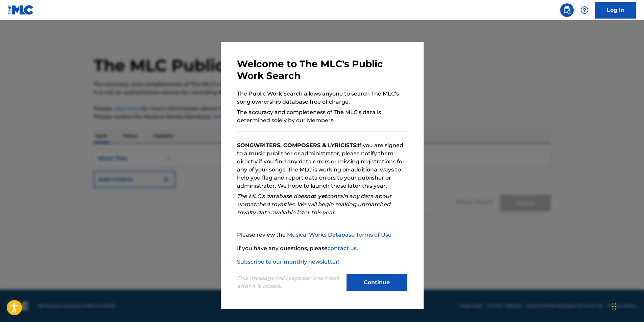 The height and width of the screenshot is (322, 644). I want to click on img: MLC Logo, so click(21, 10).